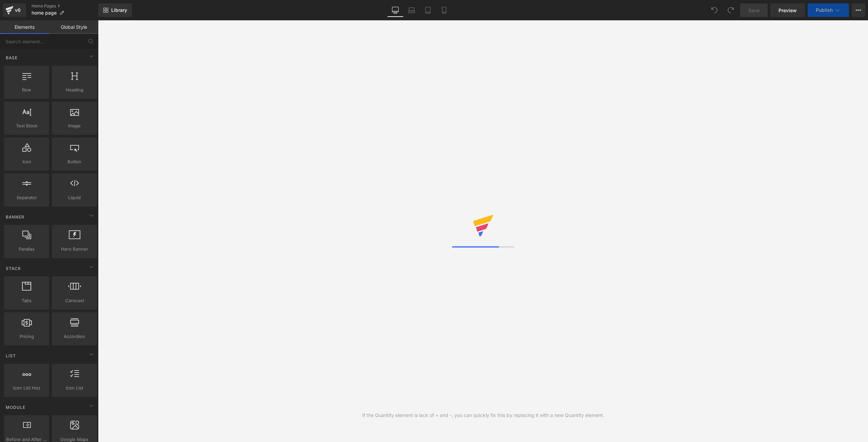  Describe the element at coordinates (17, 10) in the screenshot. I see `div: v6` at that location.